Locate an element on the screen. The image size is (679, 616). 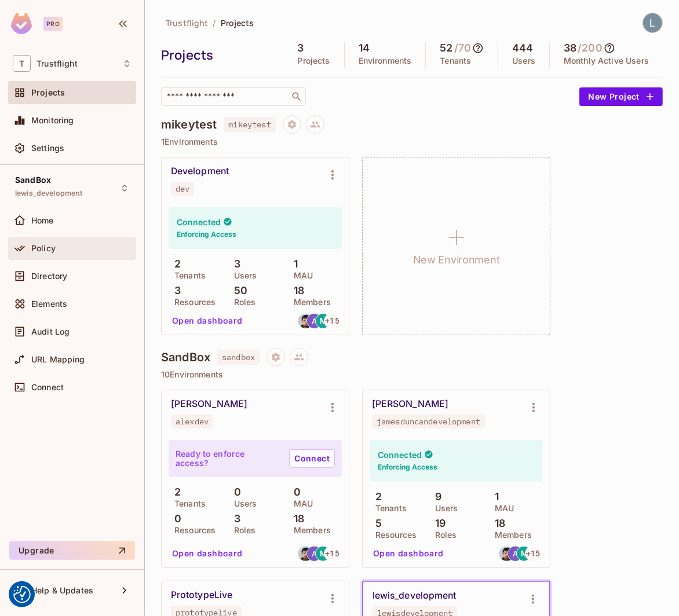
div: jamesduncandevelopment is located at coordinates (428, 422).